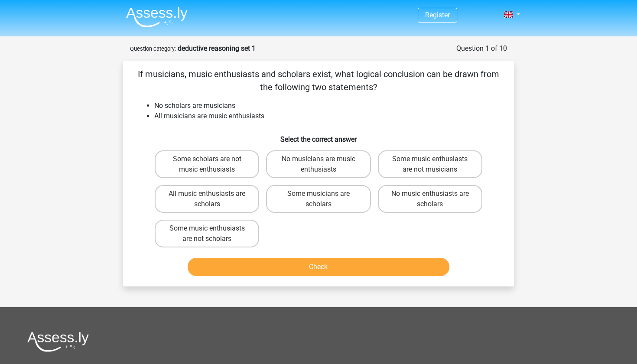  What do you see at coordinates (318, 199) in the screenshot?
I see `label: Some musicians are scholars` at bounding box center [318, 199].